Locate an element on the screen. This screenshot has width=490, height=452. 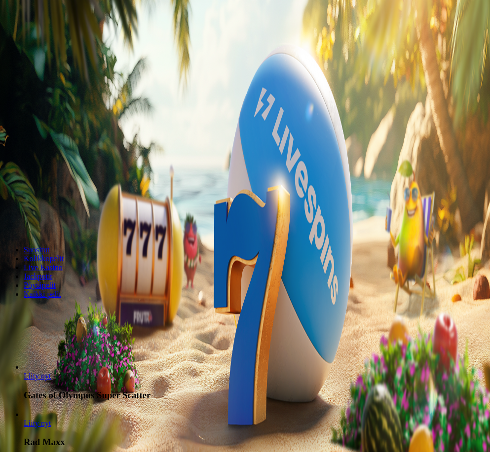
a: Gates of Olympus Super Scatter is located at coordinates (37, 376).